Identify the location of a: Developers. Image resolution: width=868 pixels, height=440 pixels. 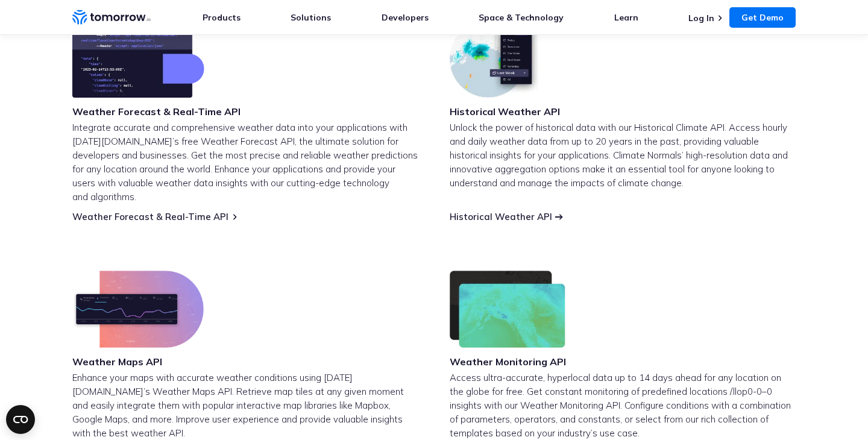
(405, 18).